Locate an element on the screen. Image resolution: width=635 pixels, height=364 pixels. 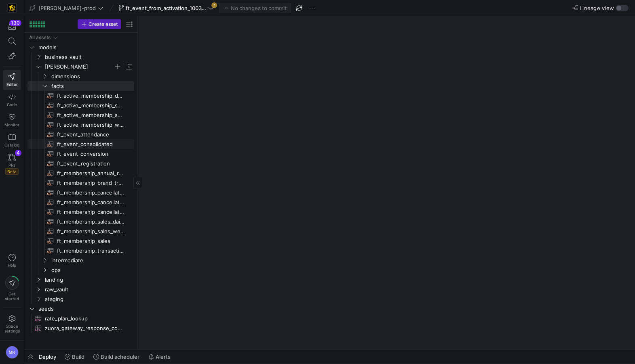
a: ft_active_membership_snapshot_detail​​​​​​​​​​ is located at coordinates (81, 106).